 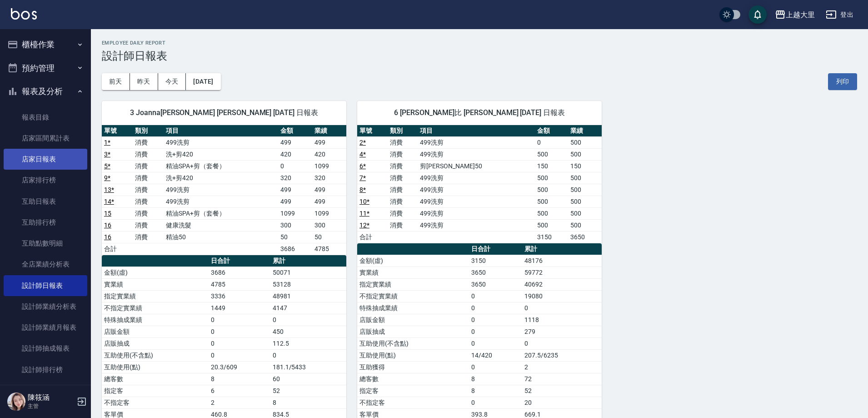 I want to click on td: 3336, so click(x=239, y=296).